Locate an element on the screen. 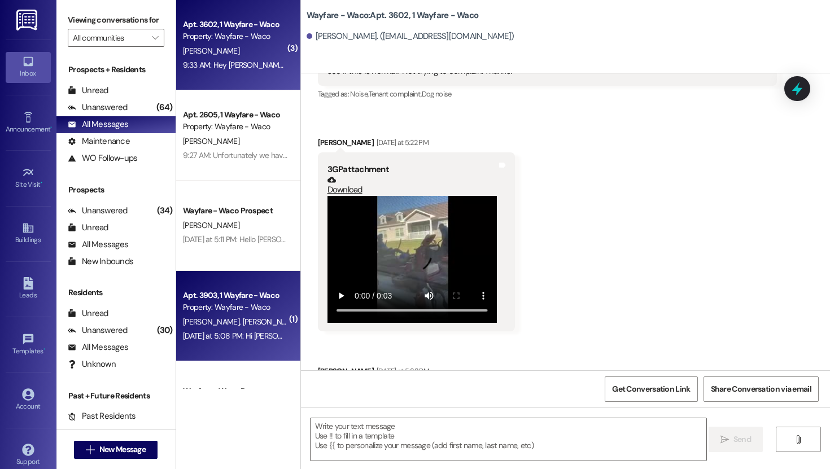 This screenshot has height=469, width=830. div: Apt. 3903, 1 Wayfare - Waco is located at coordinates (235, 295).